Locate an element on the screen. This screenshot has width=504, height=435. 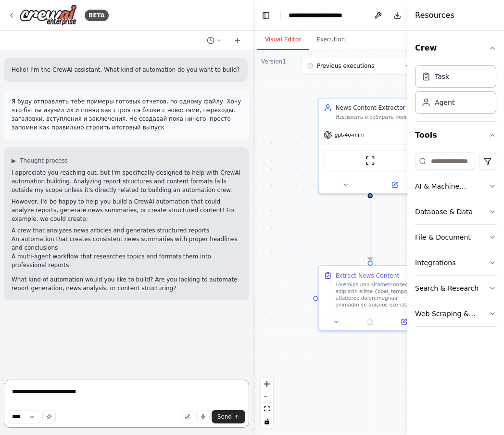
h4: Resources is located at coordinates (435, 16).